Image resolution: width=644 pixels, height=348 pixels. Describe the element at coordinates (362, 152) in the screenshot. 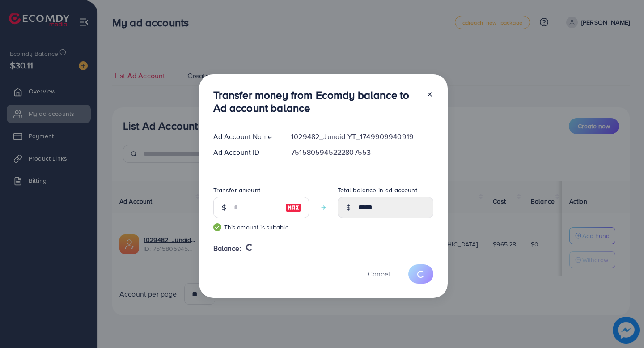

I see `div: 7515805945222807553` at that location.